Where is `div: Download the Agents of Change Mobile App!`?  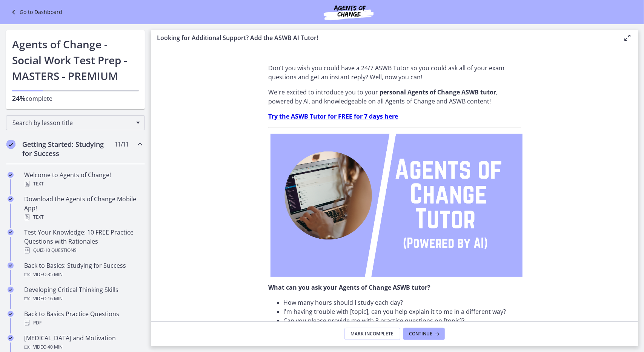
div: Download the Agents of Change Mobile App! is located at coordinates (83, 208).